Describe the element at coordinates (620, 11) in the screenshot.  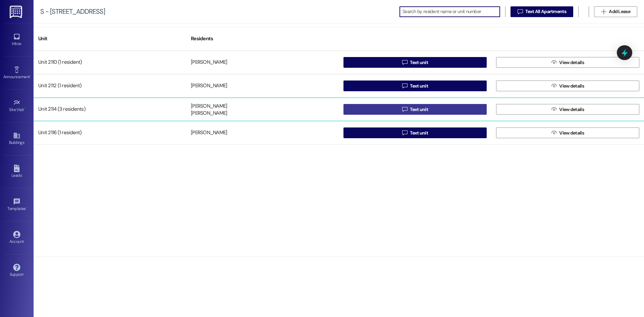
I see `span: Add Lease` at that location.